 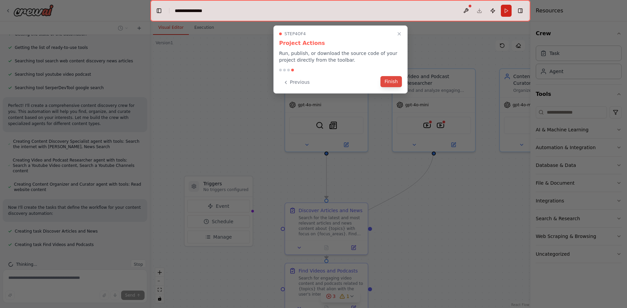 What do you see at coordinates (295, 34) in the screenshot?
I see `span: Step 4 of 4` at bounding box center [295, 34].